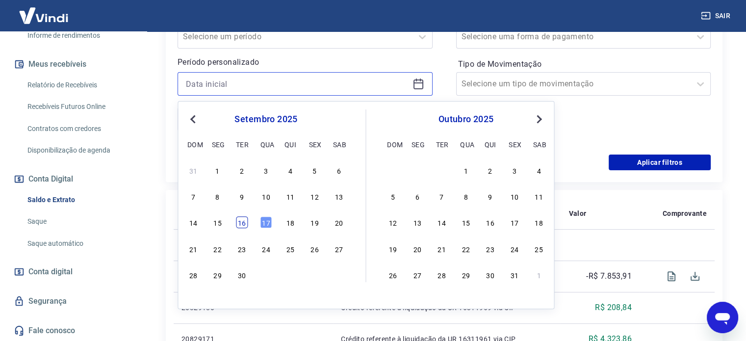  What do you see at coordinates (515, 196) in the screenshot?
I see `div: Choose sexta-feira, 10 de outubro de 2025` at bounding box center [515, 196].